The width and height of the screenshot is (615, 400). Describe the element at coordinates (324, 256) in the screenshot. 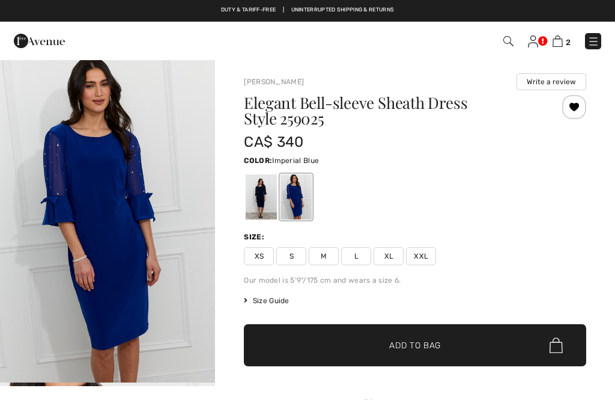

I see `span: M` at that location.